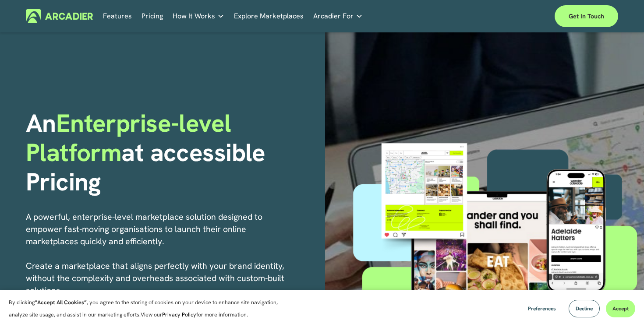 The height and width of the screenshot is (327, 644). Describe the element at coordinates (584, 309) in the screenshot. I see `span: Decline` at that location.